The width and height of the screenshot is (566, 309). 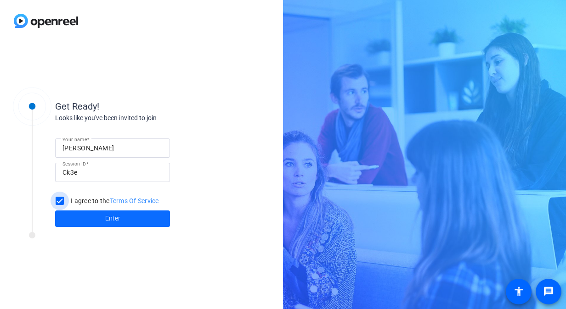 What do you see at coordinates (74, 140) in the screenshot?
I see `mat-label: Your name` at bounding box center [74, 140].